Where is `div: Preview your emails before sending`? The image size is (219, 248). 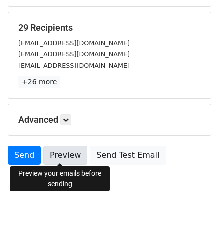
div: Preview your emails before sending is located at coordinates (60, 179).